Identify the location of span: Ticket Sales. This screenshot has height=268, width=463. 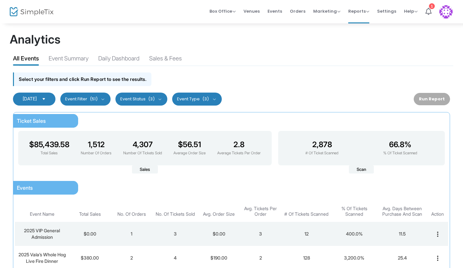
(31, 121).